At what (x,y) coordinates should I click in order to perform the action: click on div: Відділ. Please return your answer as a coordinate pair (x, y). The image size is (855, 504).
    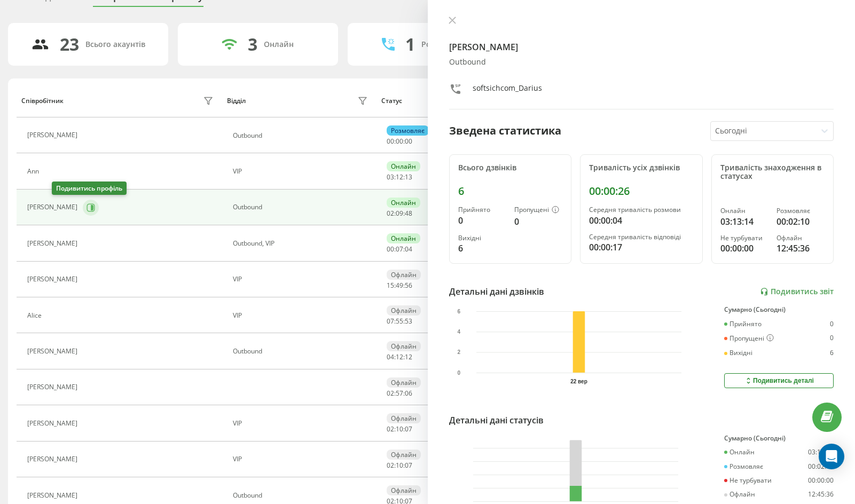
    Looking at the image, I should click on (236, 101).